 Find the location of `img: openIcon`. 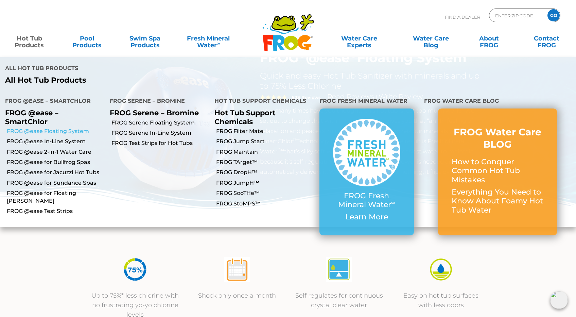

img: openIcon is located at coordinates (559, 300).